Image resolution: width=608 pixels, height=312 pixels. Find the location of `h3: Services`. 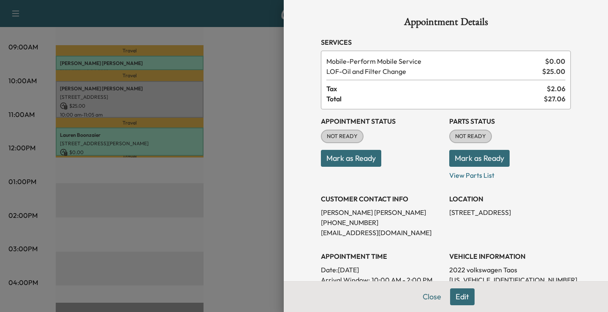

h3: Services is located at coordinates (446, 42).